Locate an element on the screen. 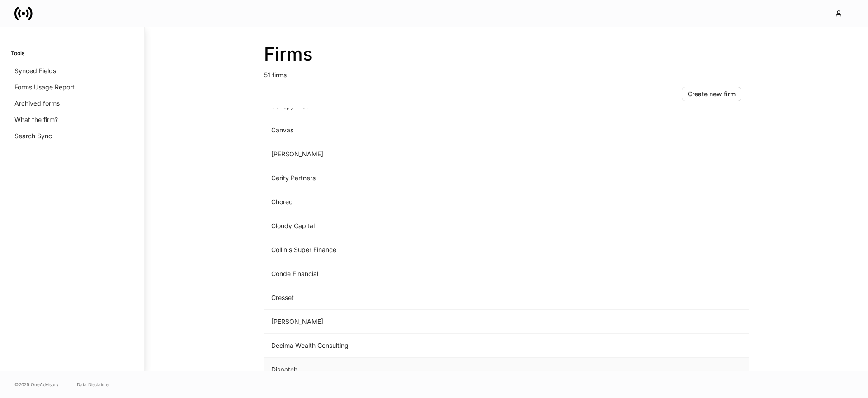 The image size is (868, 398). p: Search Sync is located at coordinates (33, 136).